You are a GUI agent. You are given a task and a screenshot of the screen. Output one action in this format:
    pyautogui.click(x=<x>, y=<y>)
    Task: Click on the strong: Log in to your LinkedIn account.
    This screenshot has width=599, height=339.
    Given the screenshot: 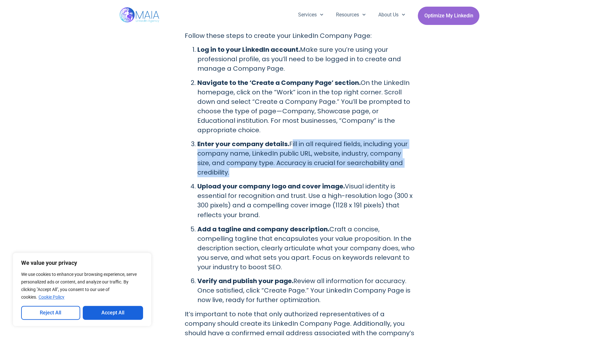 What is the action you would take?
    pyautogui.click(x=248, y=50)
    